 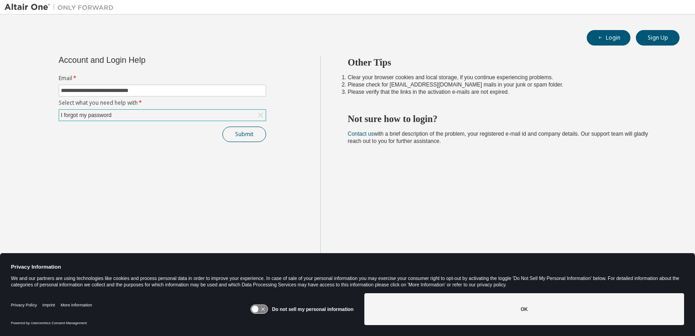 What do you see at coordinates (244, 134) in the screenshot?
I see `button: Submit` at bounding box center [244, 134].